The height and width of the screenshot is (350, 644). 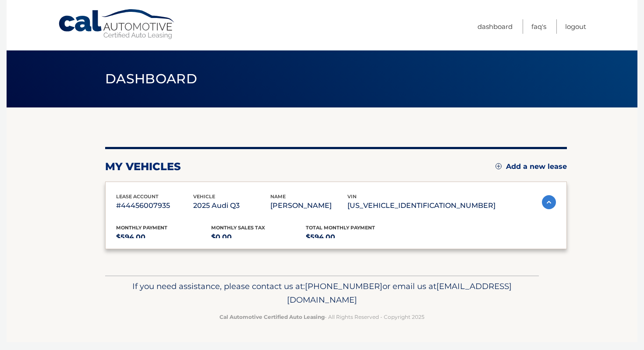 What do you see at coordinates (238, 228) in the screenshot?
I see `span: Monthly sales Tax` at bounding box center [238, 228].